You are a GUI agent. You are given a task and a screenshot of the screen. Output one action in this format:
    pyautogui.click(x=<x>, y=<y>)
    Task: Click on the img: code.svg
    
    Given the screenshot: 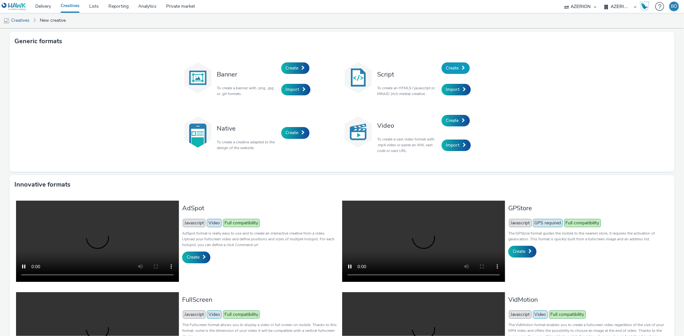 What is the action you would take?
    pyautogui.click(x=358, y=78)
    